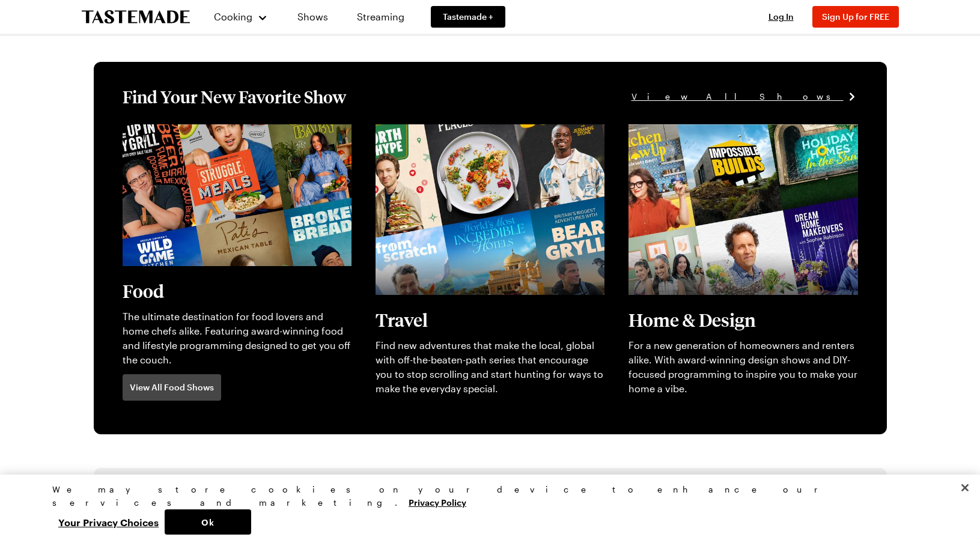 Image resolution: width=980 pixels, height=543 pixels. I want to click on div: We may store cookies on your device to enhance our services and marketing., so click(485, 497).